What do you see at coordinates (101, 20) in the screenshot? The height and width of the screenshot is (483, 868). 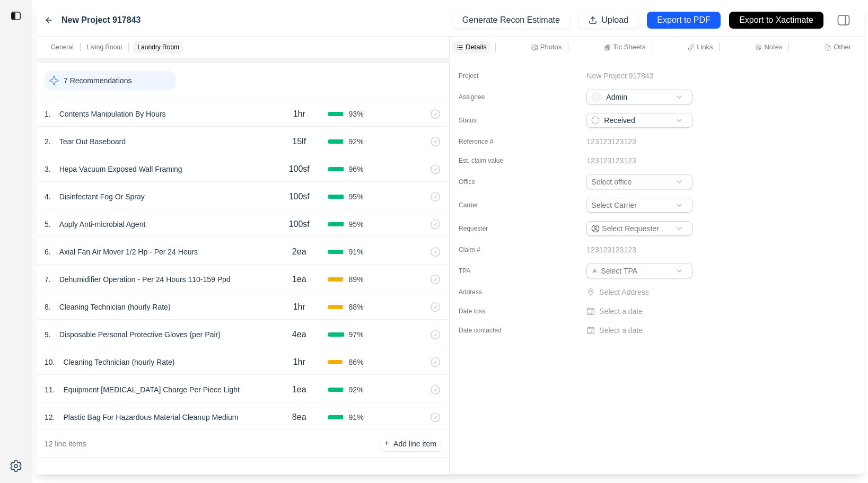 I see `label: New Project 917843` at bounding box center [101, 20].